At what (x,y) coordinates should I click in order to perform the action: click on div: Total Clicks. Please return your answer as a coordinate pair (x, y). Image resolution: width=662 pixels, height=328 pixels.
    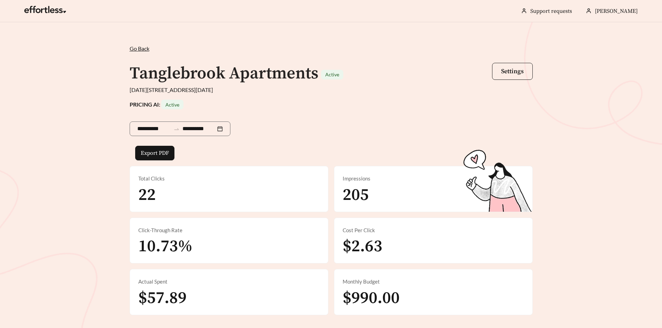
    Looking at the image, I should click on (229, 179).